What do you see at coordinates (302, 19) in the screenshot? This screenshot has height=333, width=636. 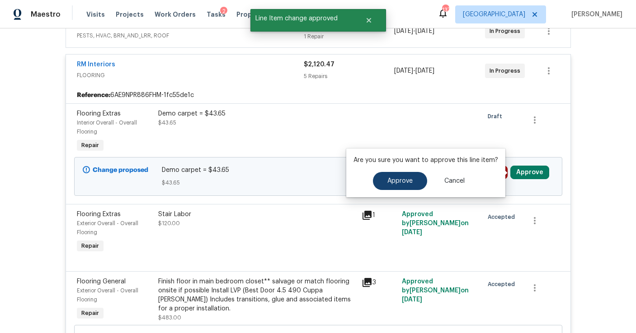 I see `span: Line Item change approved` at bounding box center [302, 19].